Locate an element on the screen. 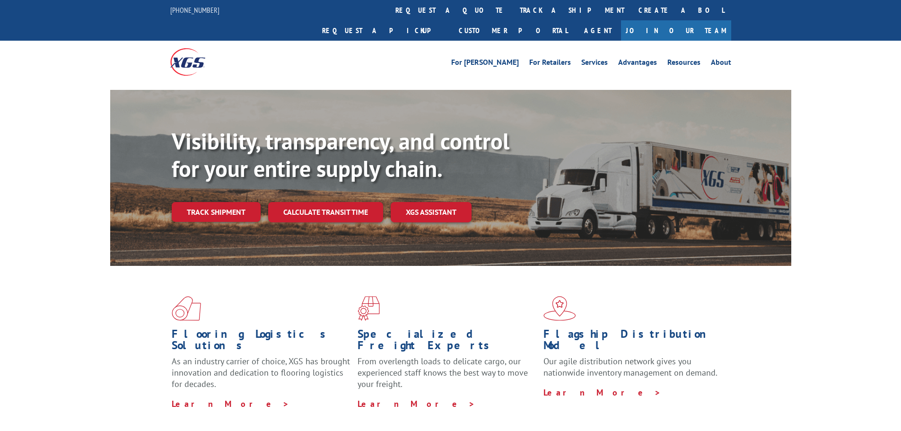 This screenshot has height=431, width=901. span: As an industry carrier of choice, XGS has brought innovation and dedication to flooring logistics... is located at coordinates (261, 372).